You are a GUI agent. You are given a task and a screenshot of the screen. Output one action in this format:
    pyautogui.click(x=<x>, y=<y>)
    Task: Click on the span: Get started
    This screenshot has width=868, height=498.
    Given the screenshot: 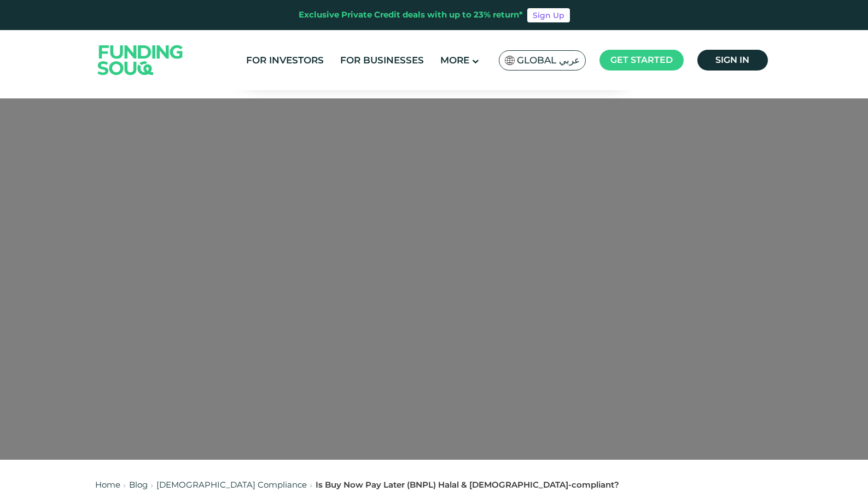 What is the action you would take?
    pyautogui.click(x=641, y=59)
    